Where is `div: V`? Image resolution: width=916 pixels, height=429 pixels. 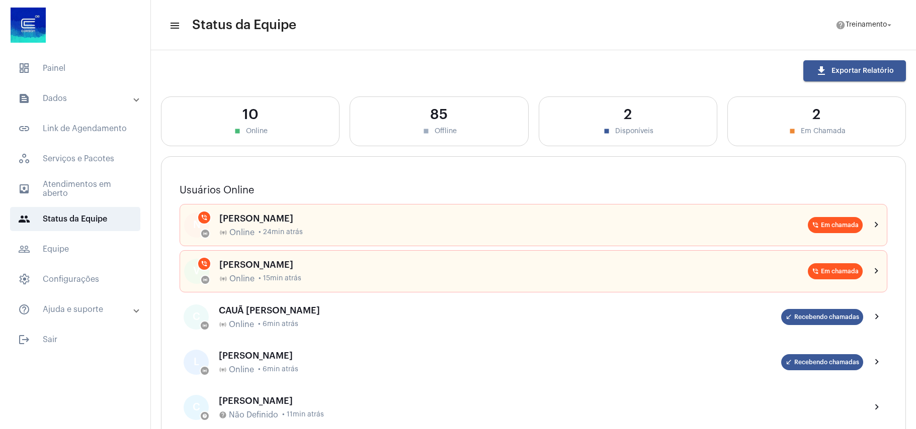 div: V is located at coordinates (197, 272).